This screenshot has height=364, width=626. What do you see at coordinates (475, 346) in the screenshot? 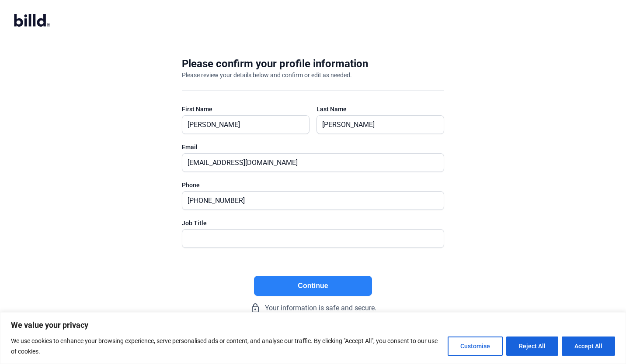
I see `button: Customise` at bounding box center [475, 346].